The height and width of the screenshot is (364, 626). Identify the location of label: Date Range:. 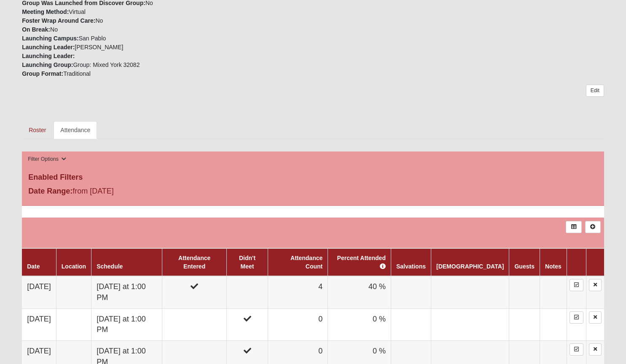
(50, 191).